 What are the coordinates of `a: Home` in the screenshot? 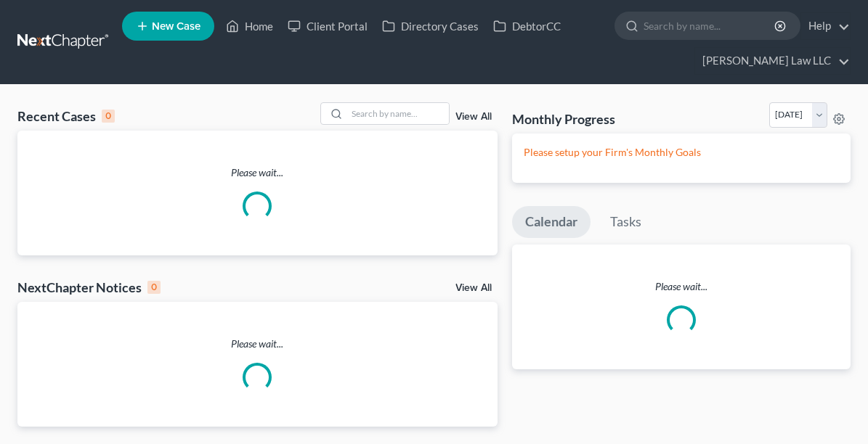 It's located at (249, 26).